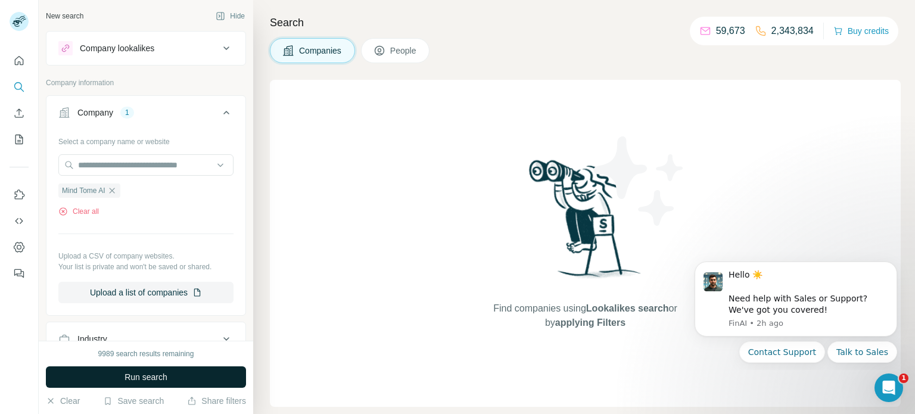 Image resolution: width=915 pixels, height=414 pixels. I want to click on div: Company lookalikes, so click(117, 48).